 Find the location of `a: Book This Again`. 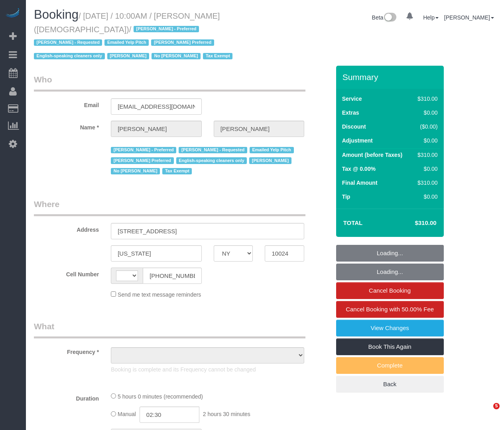

a: Book This Again is located at coordinates (390, 347).